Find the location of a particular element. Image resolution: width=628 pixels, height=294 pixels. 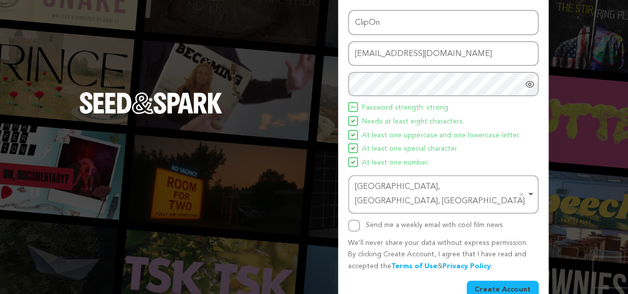

p: We’ll never share your data without express permission. By clicking Create Account, I agree that ... is located at coordinates (443, 255).